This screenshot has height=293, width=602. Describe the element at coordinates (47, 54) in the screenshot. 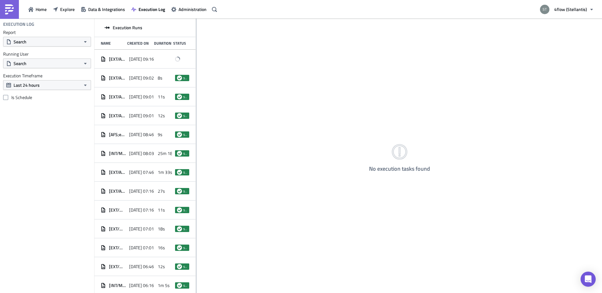

I see `label: Running User` at that location.